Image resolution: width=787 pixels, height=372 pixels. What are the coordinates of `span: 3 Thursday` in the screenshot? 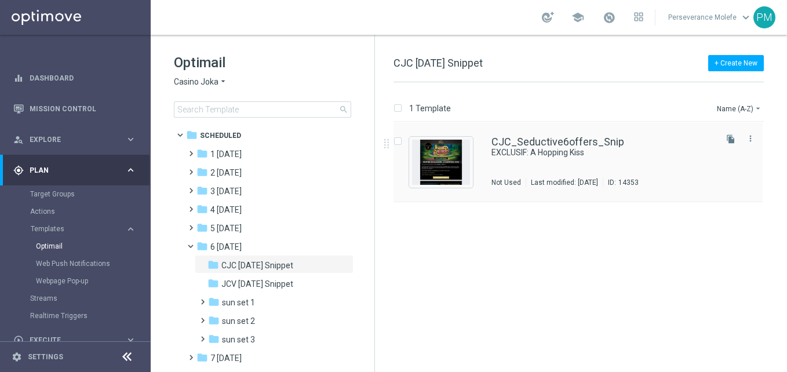 It's located at (226, 191).